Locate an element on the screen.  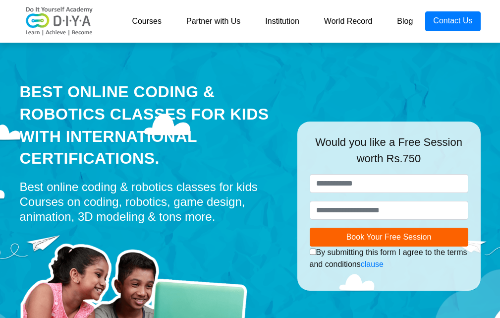
a: clause is located at coordinates (372, 264).